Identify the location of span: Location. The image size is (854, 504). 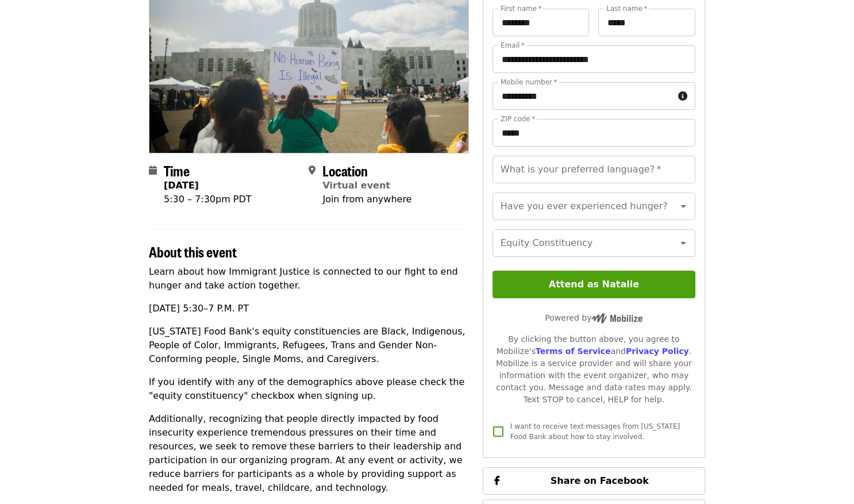
(345, 170).